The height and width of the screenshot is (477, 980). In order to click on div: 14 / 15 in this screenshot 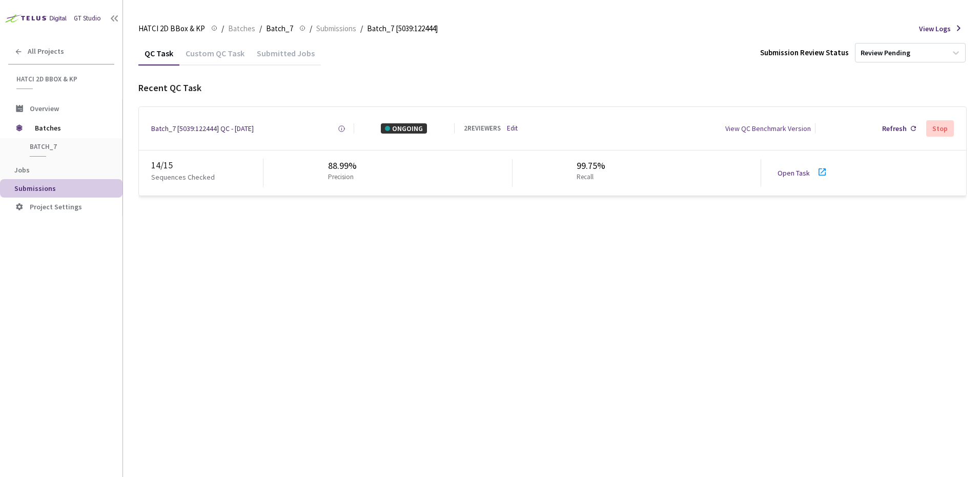, I will do `click(207, 165)`.